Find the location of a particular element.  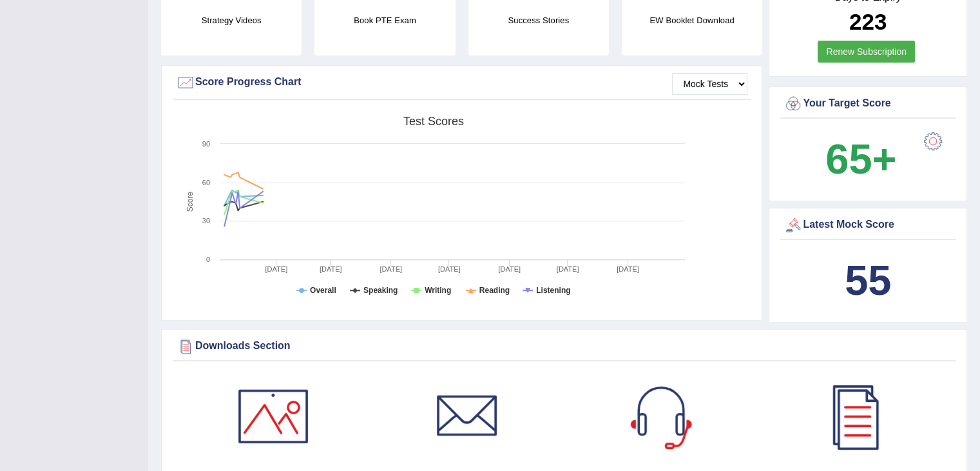

tspan: Test scores is located at coordinates (434, 121).